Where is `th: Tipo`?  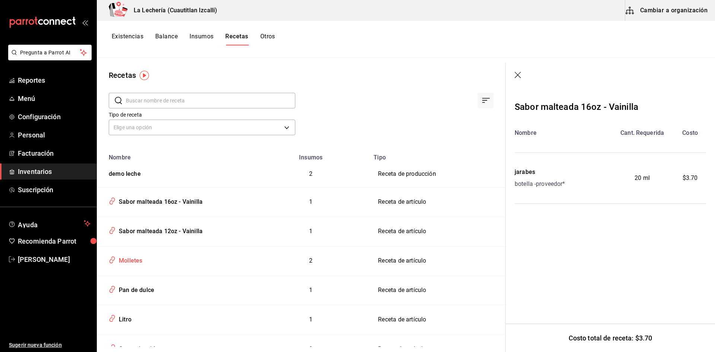 th: Tipo is located at coordinates (437, 155).